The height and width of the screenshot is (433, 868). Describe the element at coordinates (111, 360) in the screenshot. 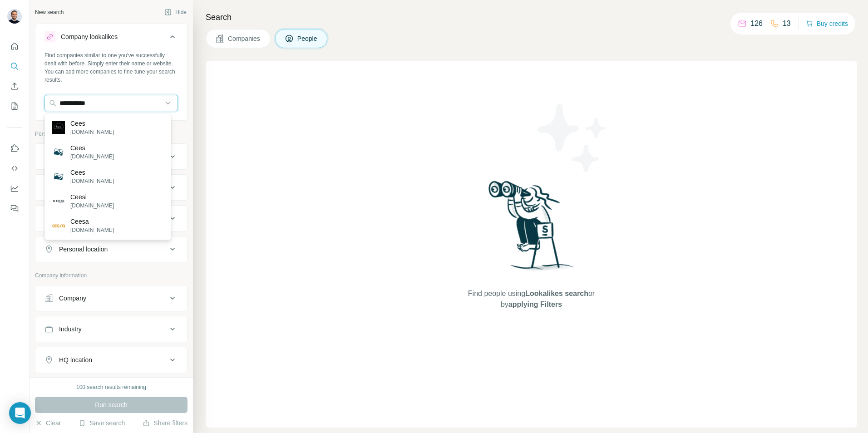

I see `button: HQ location` at that location.